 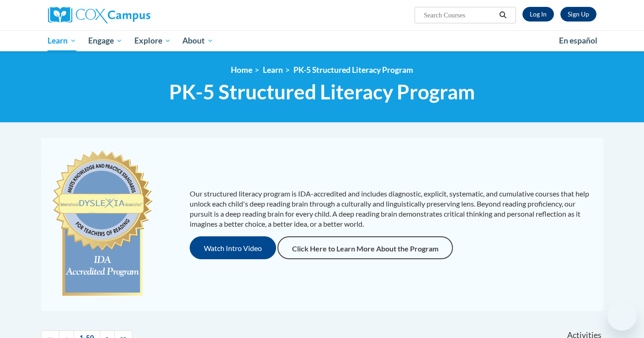 What do you see at coordinates (579, 14) in the screenshot?
I see `a: Register` at bounding box center [579, 14].